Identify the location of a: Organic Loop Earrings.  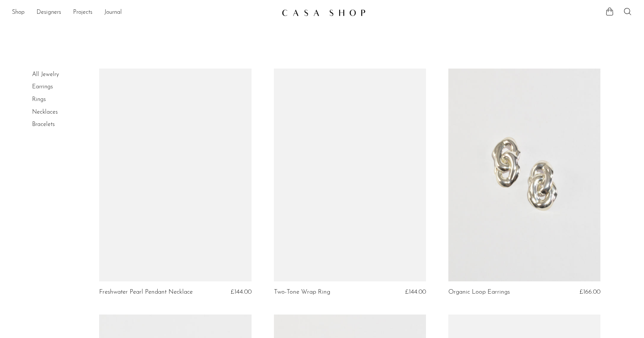
(479, 292).